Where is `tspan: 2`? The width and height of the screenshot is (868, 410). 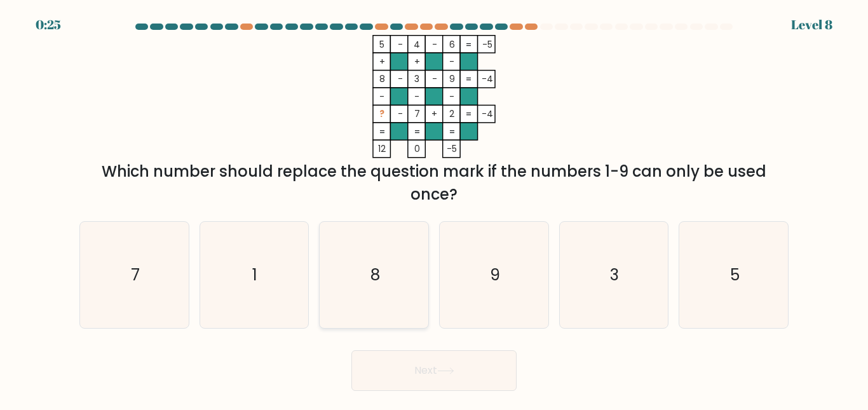
tspan: 2 is located at coordinates (452, 114).